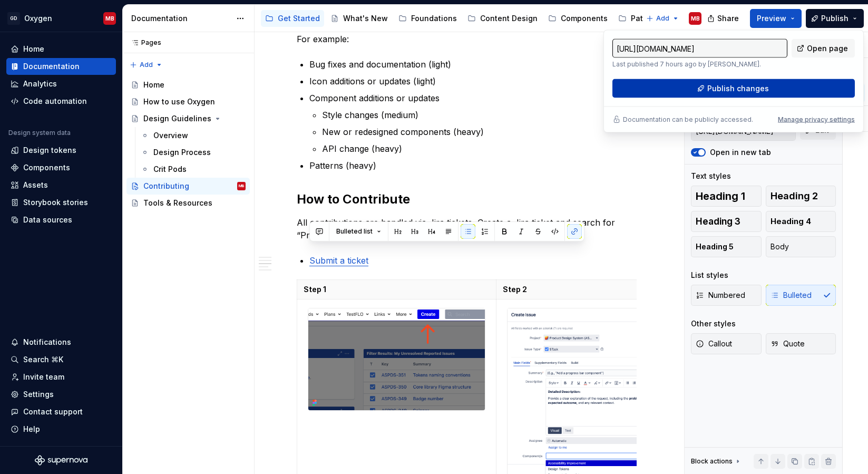 The image size is (868, 474). Describe the element at coordinates (723, 19) in the screenshot. I see `button: Share` at that location.